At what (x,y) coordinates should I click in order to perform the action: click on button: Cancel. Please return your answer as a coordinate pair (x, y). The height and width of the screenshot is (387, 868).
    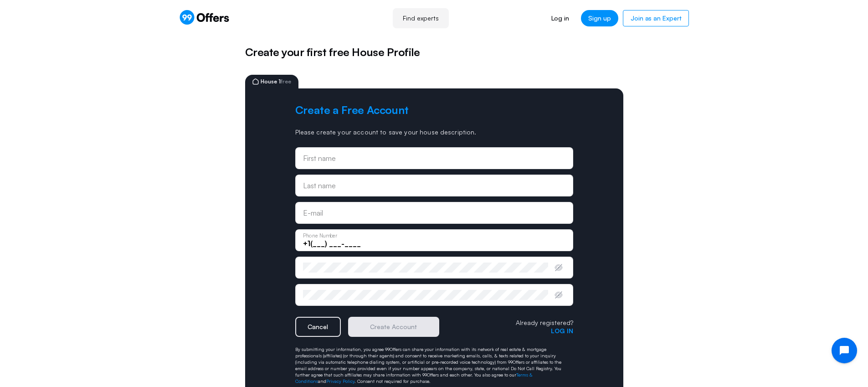
    Looking at the image, I should click on (318, 327).